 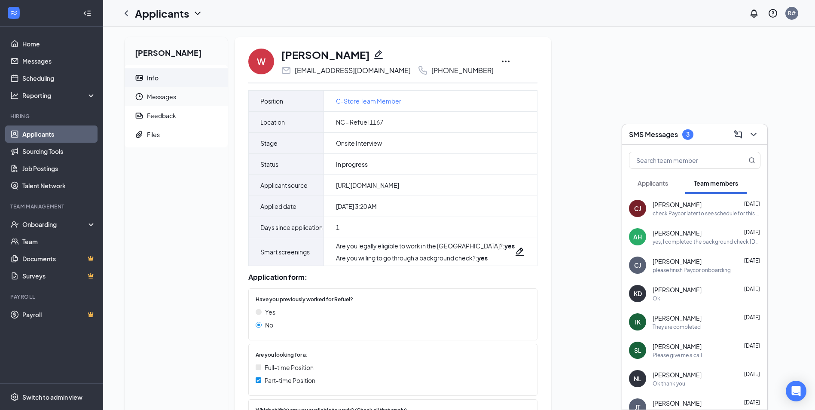 What do you see at coordinates (59, 134) in the screenshot?
I see `a: Applicants` at bounding box center [59, 134].